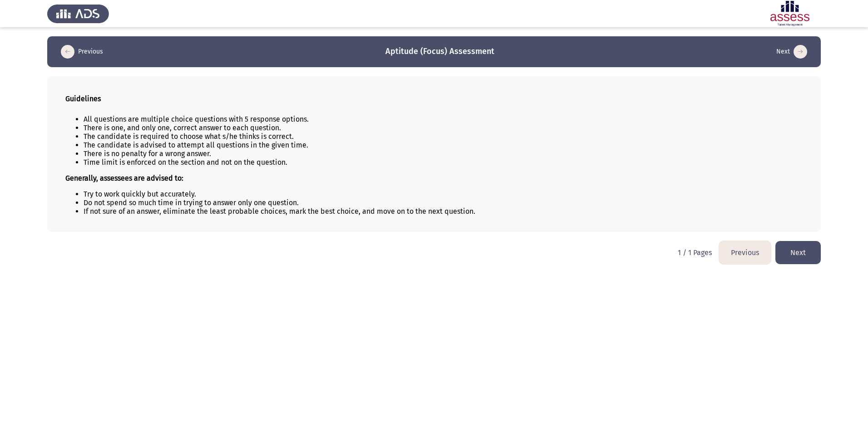 Image resolution: width=868 pixels, height=433 pixels. I want to click on img: Assess Talent Management logo, so click(78, 13).